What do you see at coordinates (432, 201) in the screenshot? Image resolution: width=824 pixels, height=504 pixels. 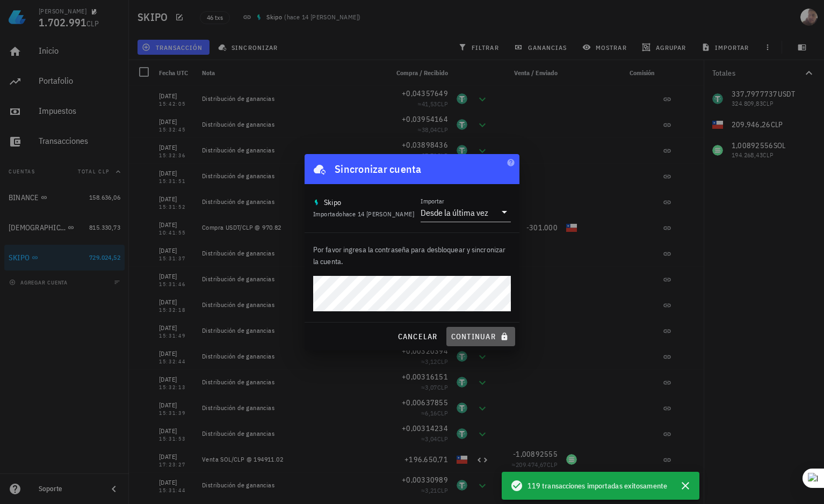 I see `label: Importar` at bounding box center [432, 201].